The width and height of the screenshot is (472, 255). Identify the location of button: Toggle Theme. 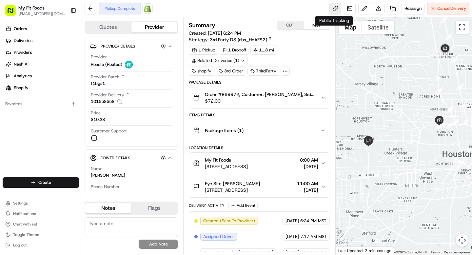
(41, 235).